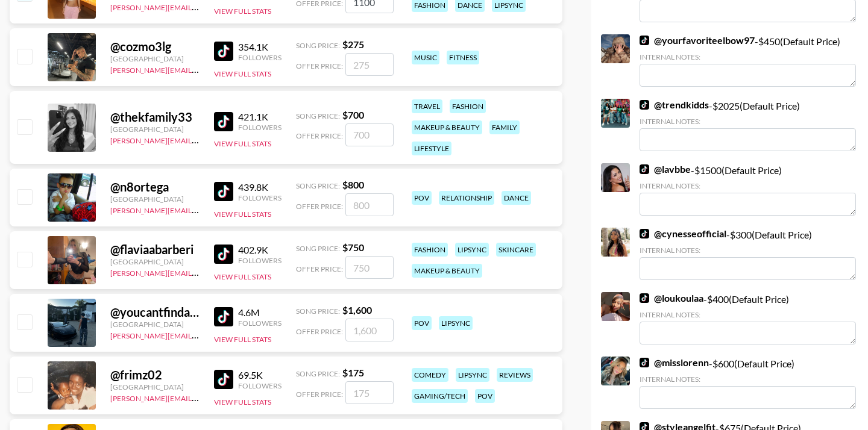 The width and height of the screenshot is (868, 430). Describe the element at coordinates (747, 383) in the screenshot. I see `div: - $ 600 (Default Price)` at that location.